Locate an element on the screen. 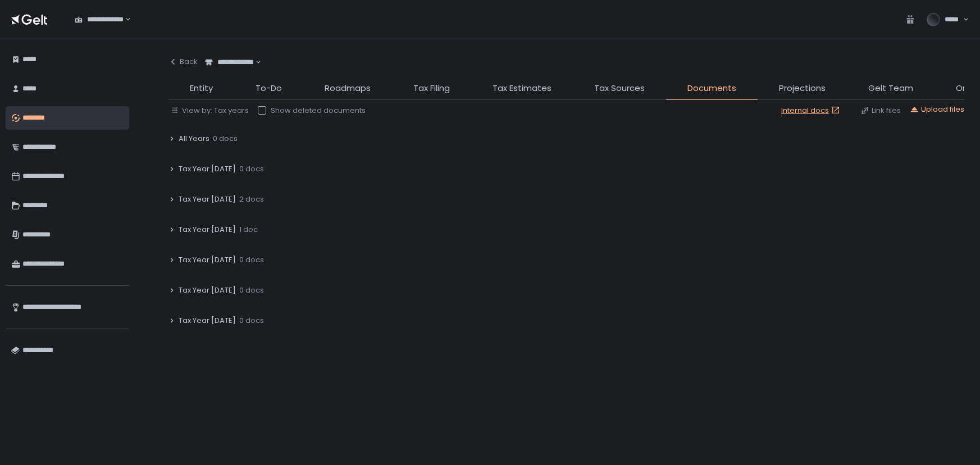 This screenshot has height=465, width=980. span: Projections is located at coordinates (802, 88).